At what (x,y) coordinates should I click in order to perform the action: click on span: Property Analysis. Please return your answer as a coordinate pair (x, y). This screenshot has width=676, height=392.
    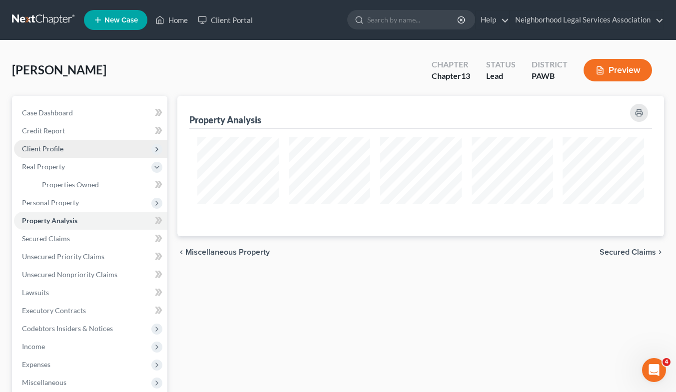
    Looking at the image, I should click on (49, 220).